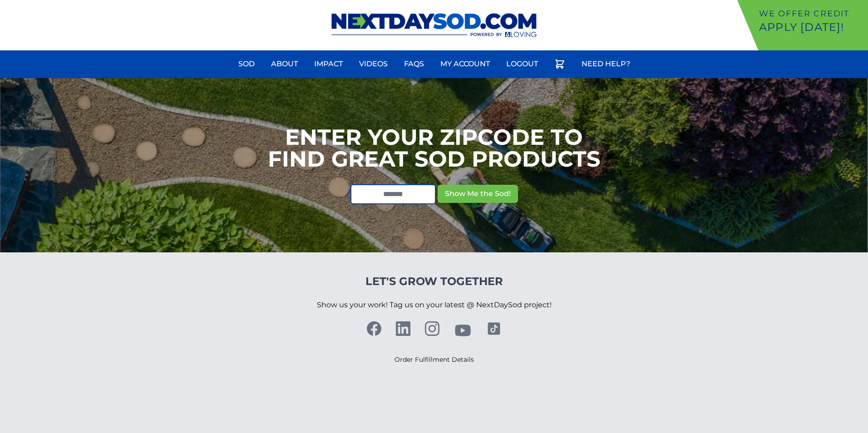 The width and height of the screenshot is (868, 433). I want to click on button: Show Me the Sod!, so click(478, 194).